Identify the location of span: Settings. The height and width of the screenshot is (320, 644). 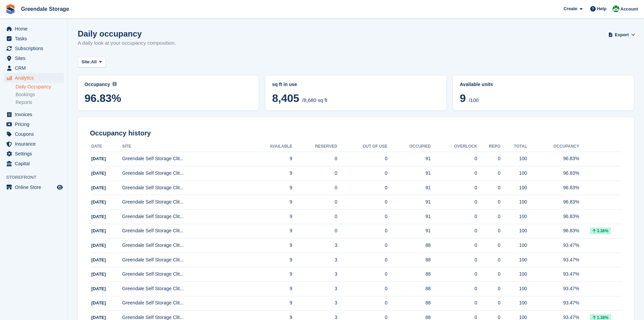
(35, 154).